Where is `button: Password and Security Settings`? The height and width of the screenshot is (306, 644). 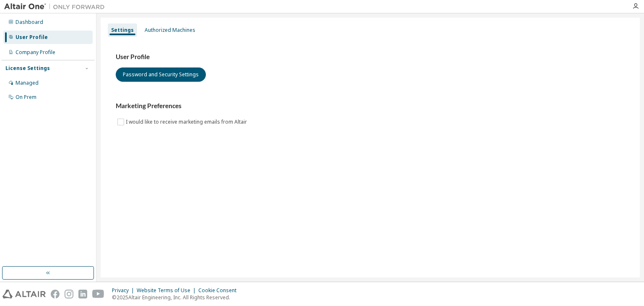
button: Password and Security Settings is located at coordinates (161, 74).